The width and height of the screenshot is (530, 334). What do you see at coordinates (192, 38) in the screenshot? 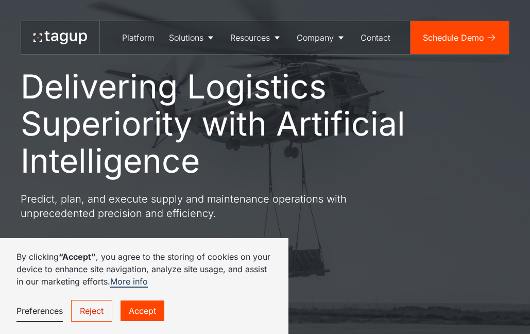
I see `a: Solutions` at bounding box center [192, 38].